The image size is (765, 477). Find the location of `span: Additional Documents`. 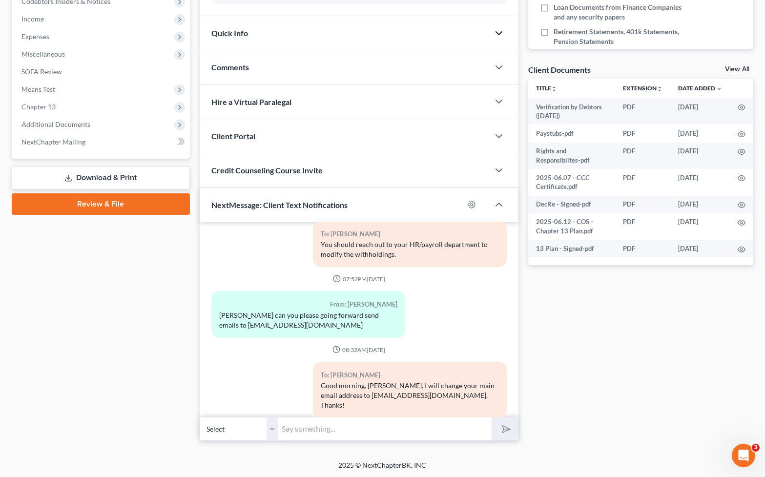

span: Additional Documents is located at coordinates (56, 124).